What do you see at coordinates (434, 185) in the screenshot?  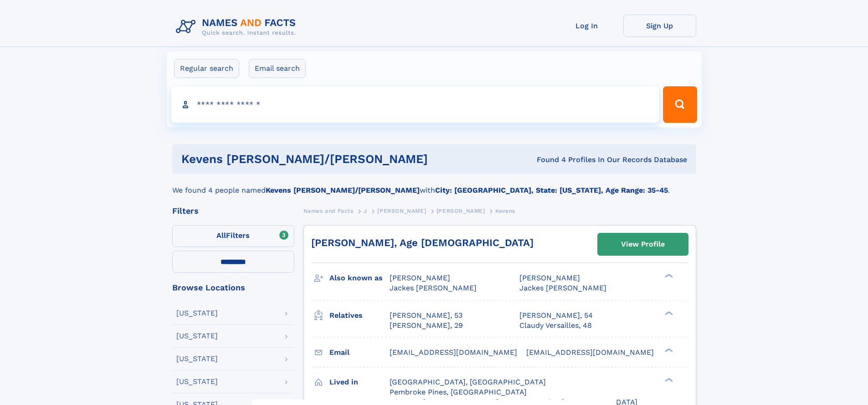 I see `div: We found 4 people named with .` at bounding box center [434, 185].